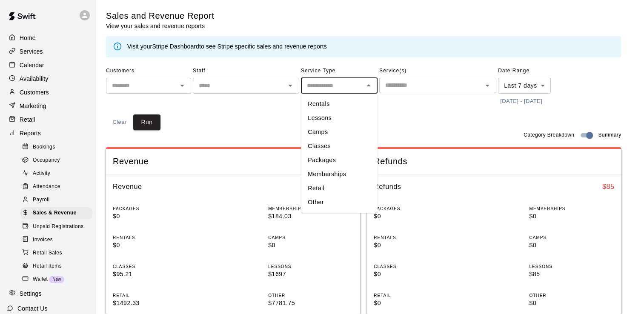 The image size is (644, 314). I want to click on div: Sales & Revenue, so click(56, 213).